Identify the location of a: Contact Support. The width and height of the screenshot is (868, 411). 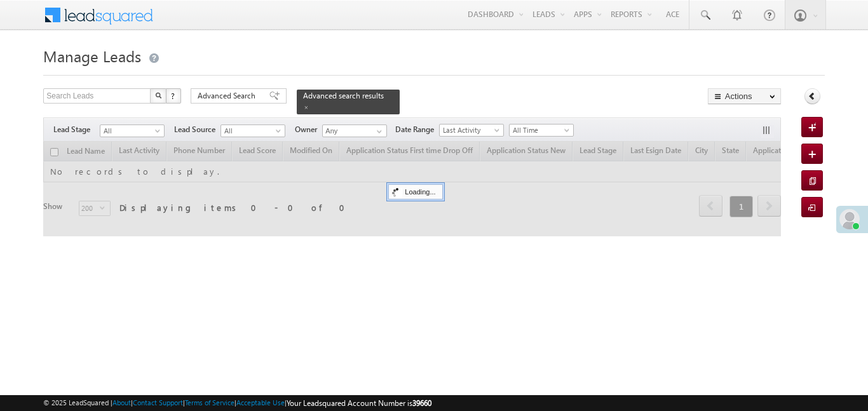
(158, 402).